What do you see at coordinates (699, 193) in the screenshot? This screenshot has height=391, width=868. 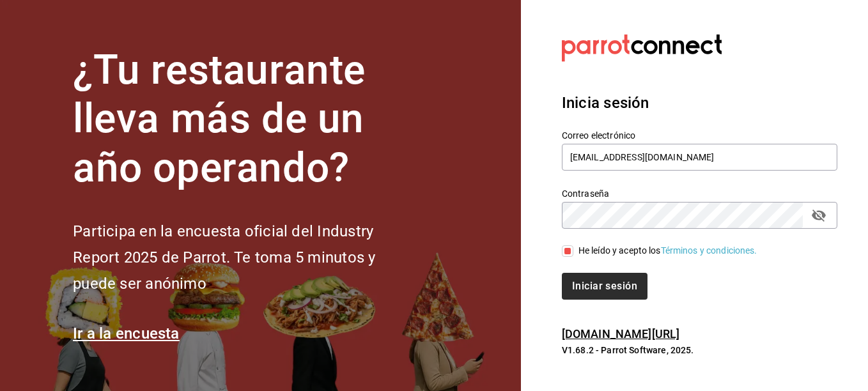 I see `label: Contraseña` at bounding box center [699, 193].